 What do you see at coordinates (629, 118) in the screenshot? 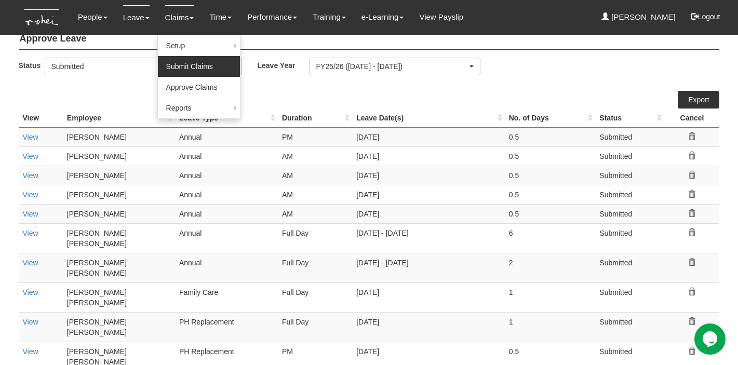
I see `th: Status : activate to sort column ascending` at bounding box center [629, 118].